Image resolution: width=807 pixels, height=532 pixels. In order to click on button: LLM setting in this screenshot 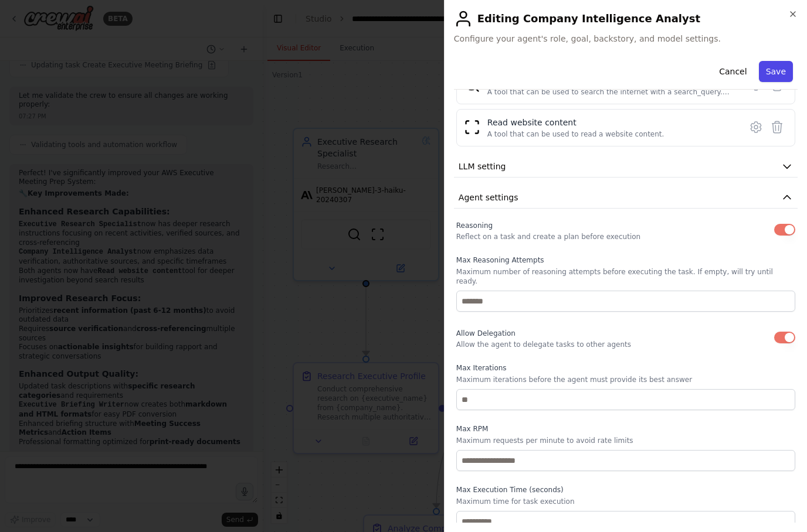, I will do `click(625, 166)`.